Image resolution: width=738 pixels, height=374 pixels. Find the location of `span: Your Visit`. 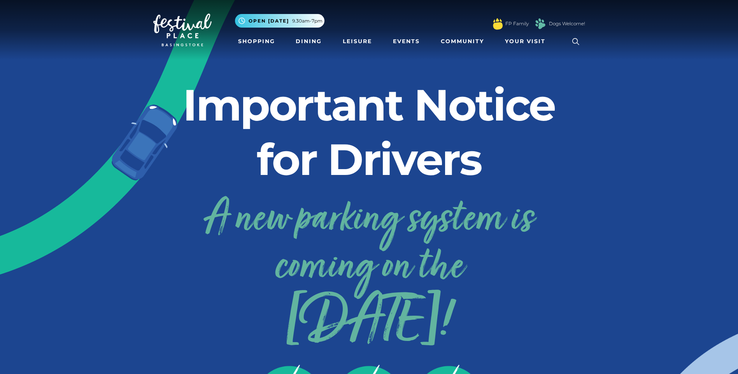

span: Your Visit is located at coordinates (525, 41).